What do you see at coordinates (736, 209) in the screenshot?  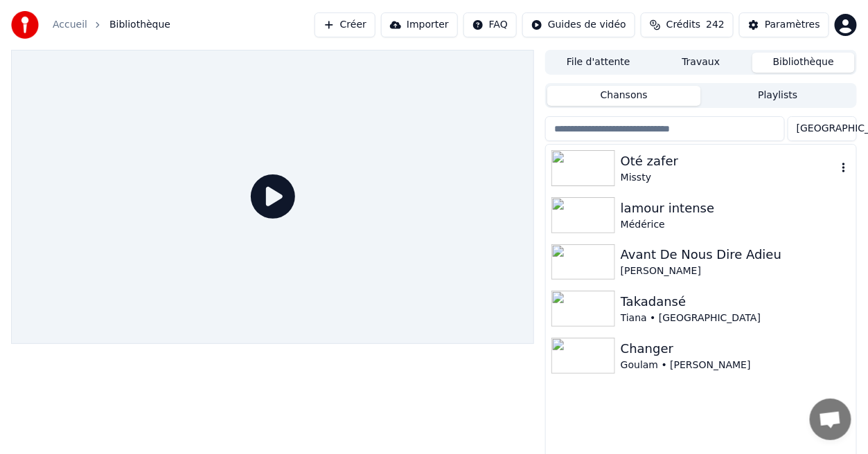 I see `div: lamour intense` at bounding box center [736, 209].